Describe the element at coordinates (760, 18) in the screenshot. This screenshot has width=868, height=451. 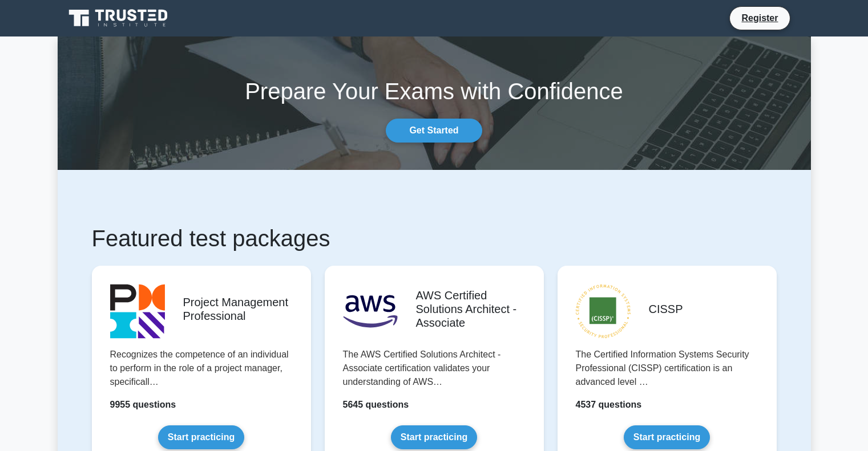
I see `a: Register` at that location.